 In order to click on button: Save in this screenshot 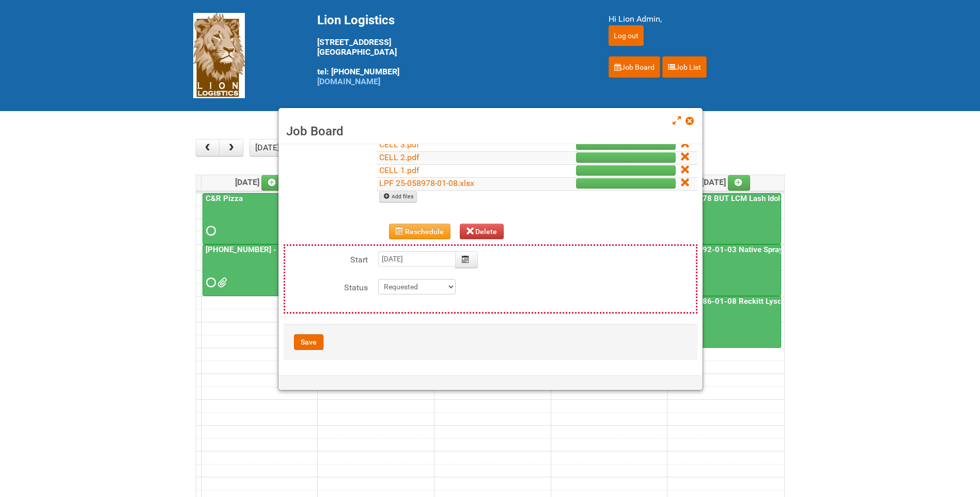, I will do `click(309, 342)`.